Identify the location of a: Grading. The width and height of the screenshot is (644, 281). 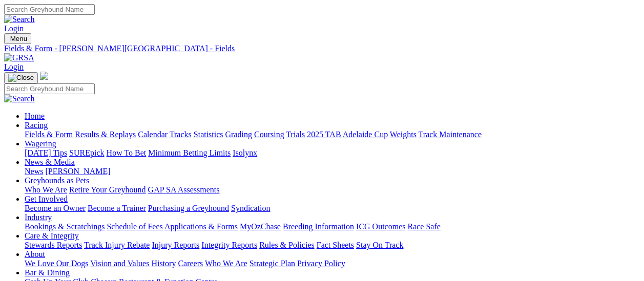
(239, 134).